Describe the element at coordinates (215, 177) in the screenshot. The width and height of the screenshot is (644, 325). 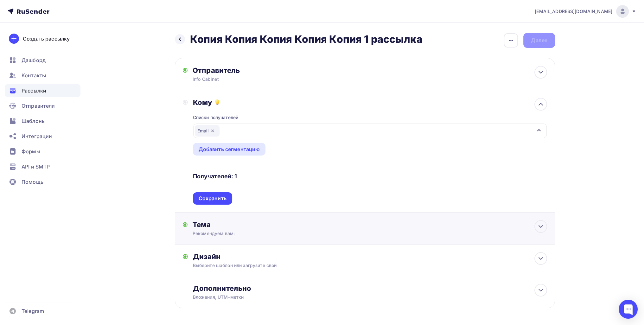
I see `h4: Получателей: 1` at that location.